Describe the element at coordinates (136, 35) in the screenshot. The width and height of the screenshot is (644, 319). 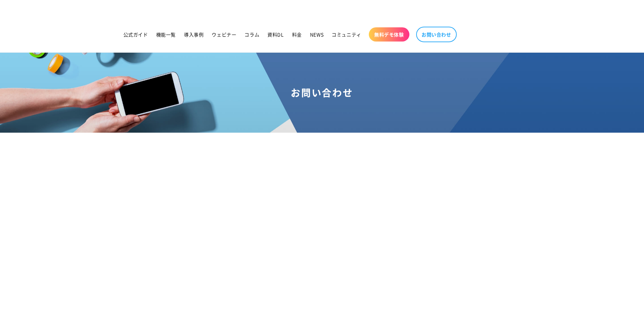
I see `a: 公式ガイド` at that location.